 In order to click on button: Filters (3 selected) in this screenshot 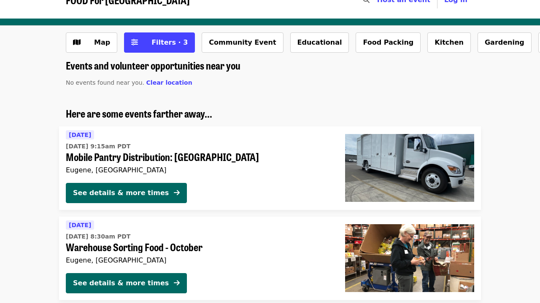, I will do `click(160, 43)`.